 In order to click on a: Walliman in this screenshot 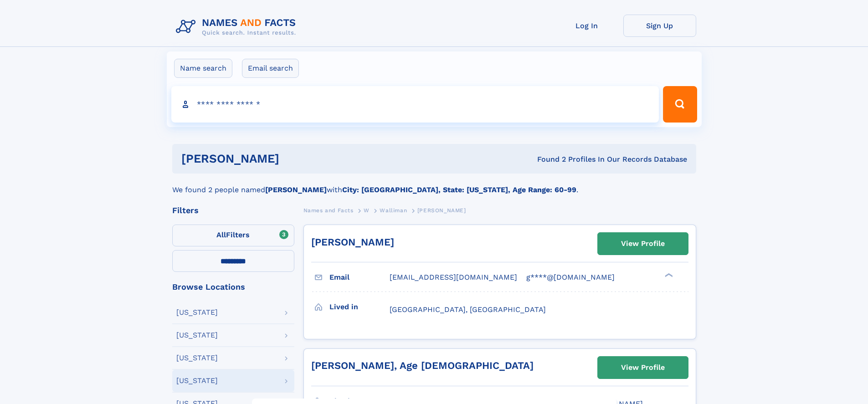, I will do `click(394, 210)`.